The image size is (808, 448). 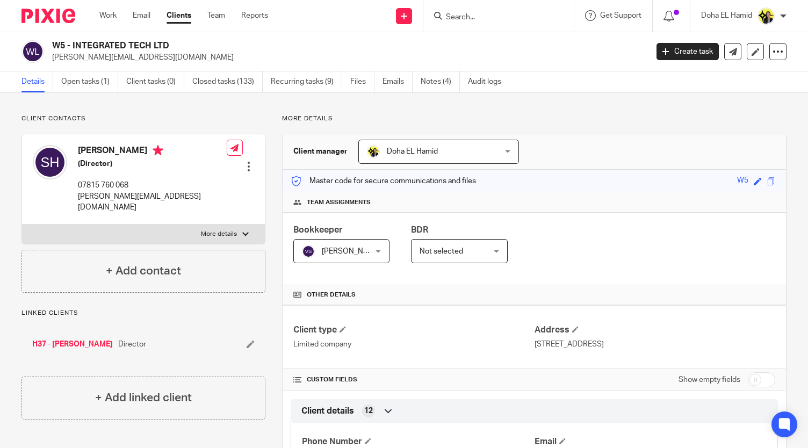 I want to click on a: Client tasks (0), so click(x=155, y=82).